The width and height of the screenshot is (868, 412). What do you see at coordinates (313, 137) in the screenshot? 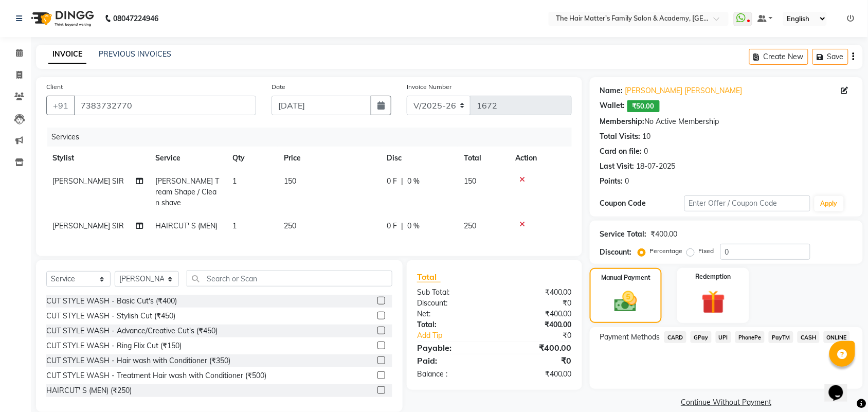
I see `div: Services` at bounding box center [313, 137].